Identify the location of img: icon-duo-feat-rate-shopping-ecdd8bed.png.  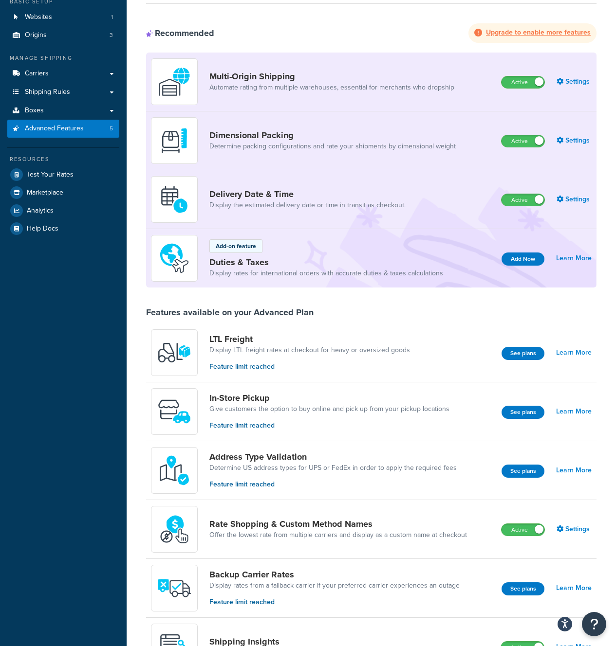
(174, 529).